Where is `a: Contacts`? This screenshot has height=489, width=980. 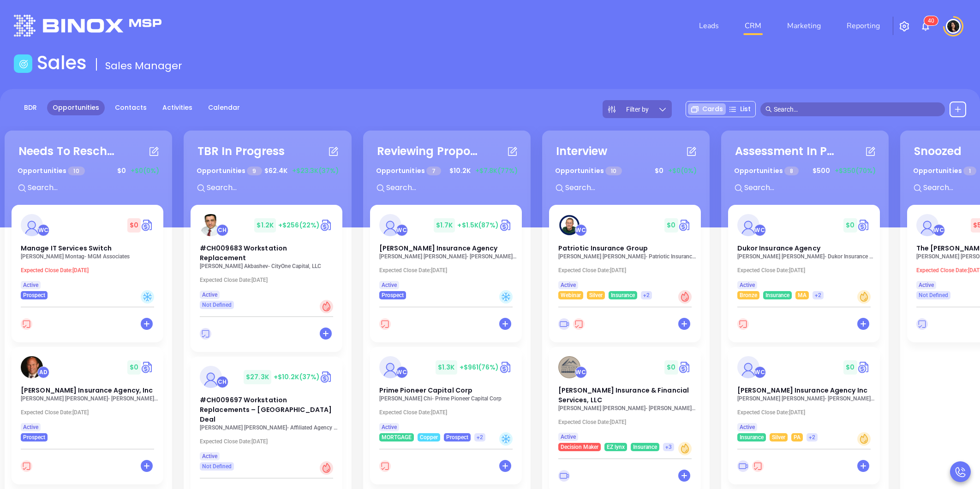
a: Contacts is located at coordinates (130, 108).